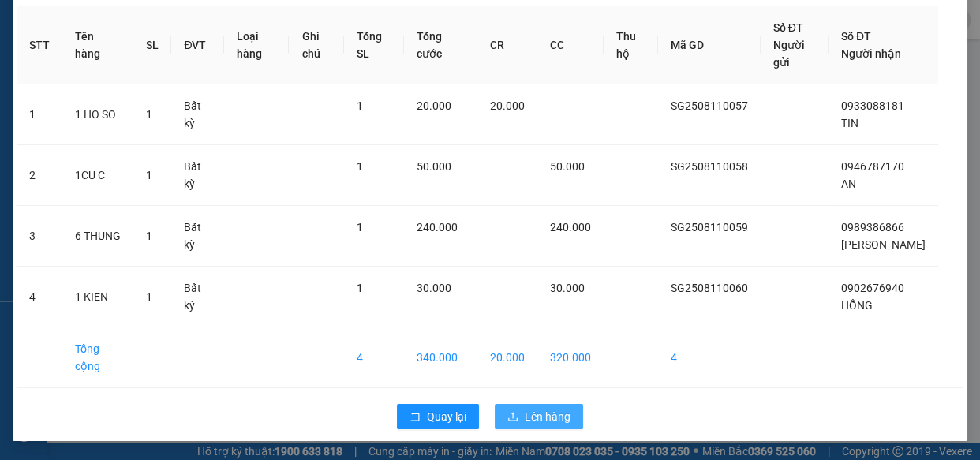  Describe the element at coordinates (508, 358) in the screenshot. I see `td: 20.000` at that location.